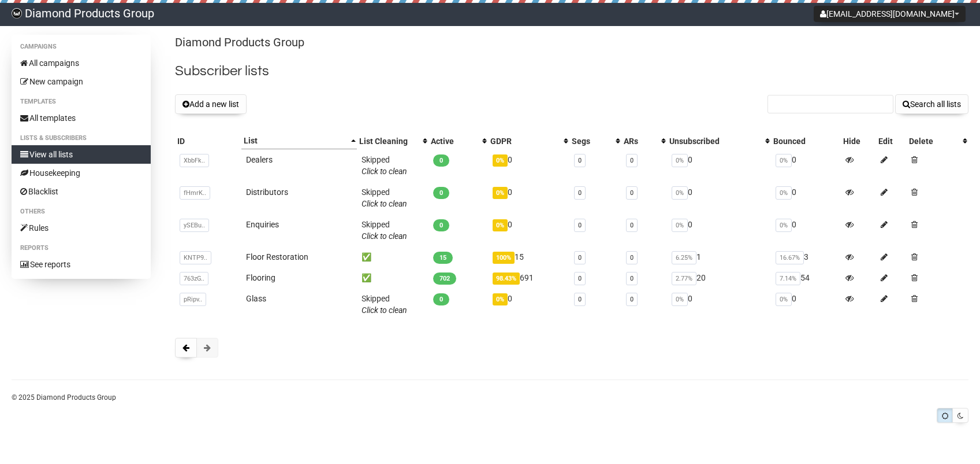  Describe the element at coordinates (684, 278) in the screenshot. I see `span: 2.77%` at that location.